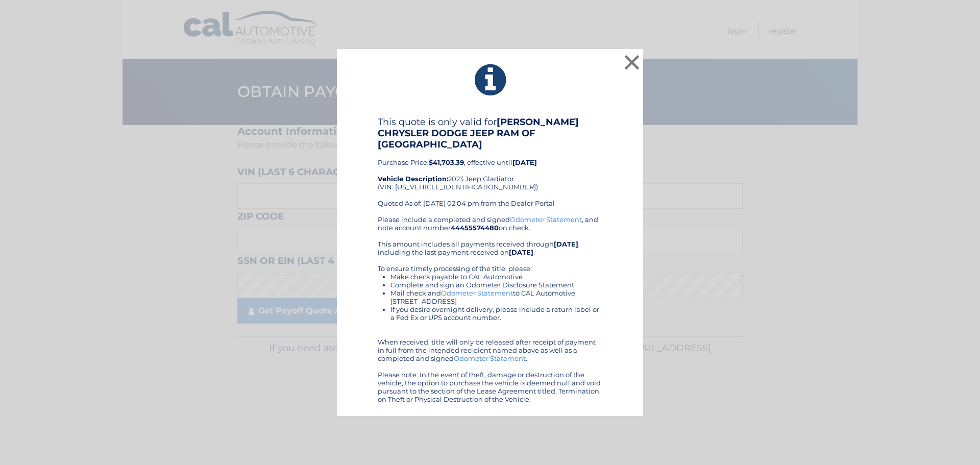 Image resolution: width=980 pixels, height=465 pixels. I want to click on b: $41,703.39, so click(447, 162).